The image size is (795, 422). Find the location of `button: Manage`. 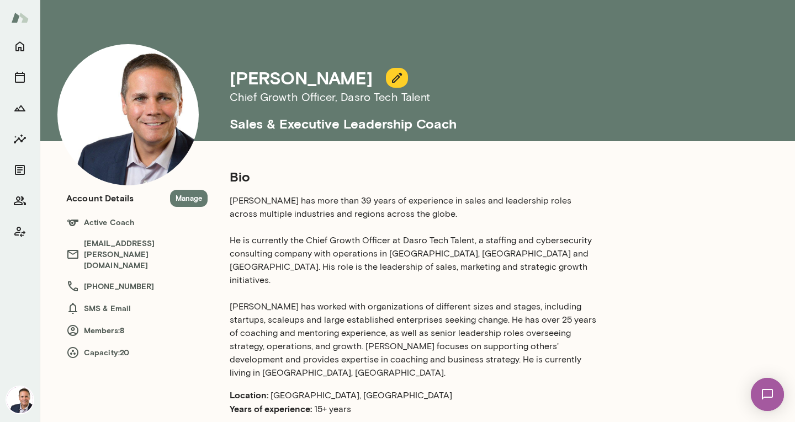

button: Manage is located at coordinates (189, 198).